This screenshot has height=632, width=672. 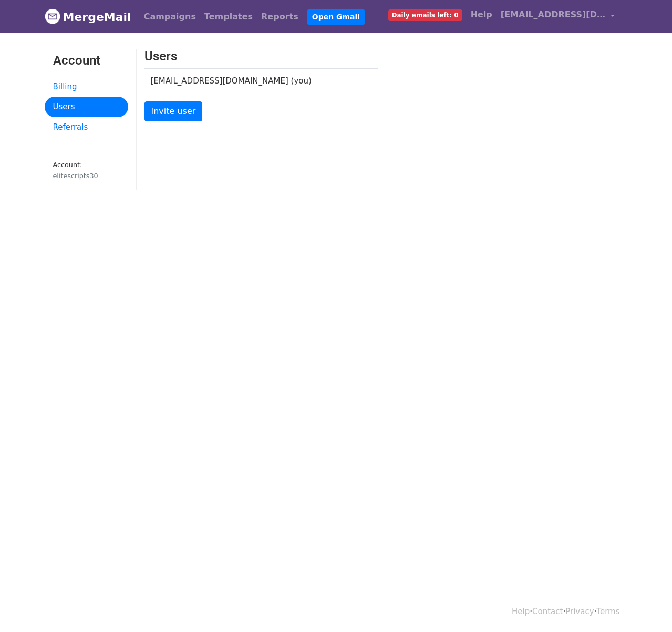 What do you see at coordinates (608, 612) in the screenshot?
I see `a: Terms` at bounding box center [608, 612].